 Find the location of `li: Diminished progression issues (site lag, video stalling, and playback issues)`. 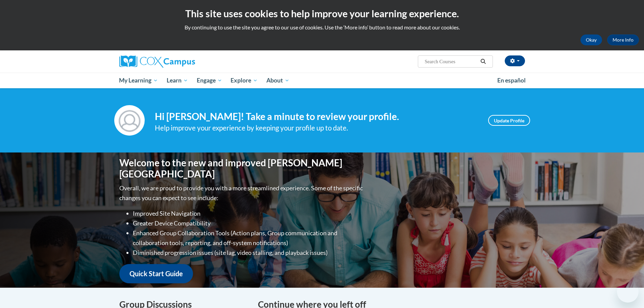

li: Diminished progression issues (site lag, video stalling, and playback issues) is located at coordinates (249, 253).